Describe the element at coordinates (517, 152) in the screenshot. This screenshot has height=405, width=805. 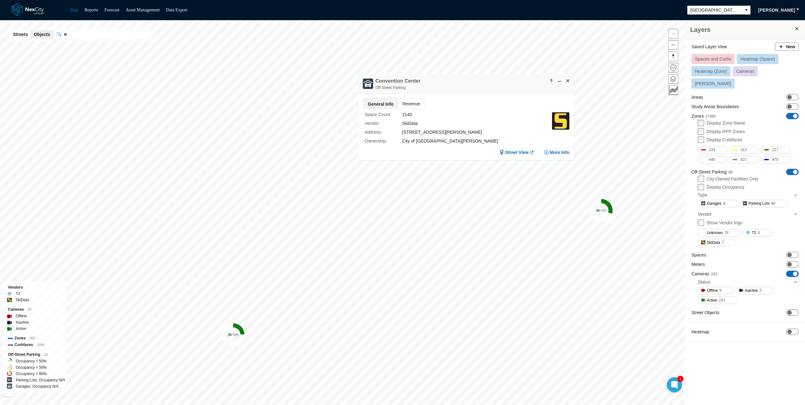
I see `span: Street View` at that location.